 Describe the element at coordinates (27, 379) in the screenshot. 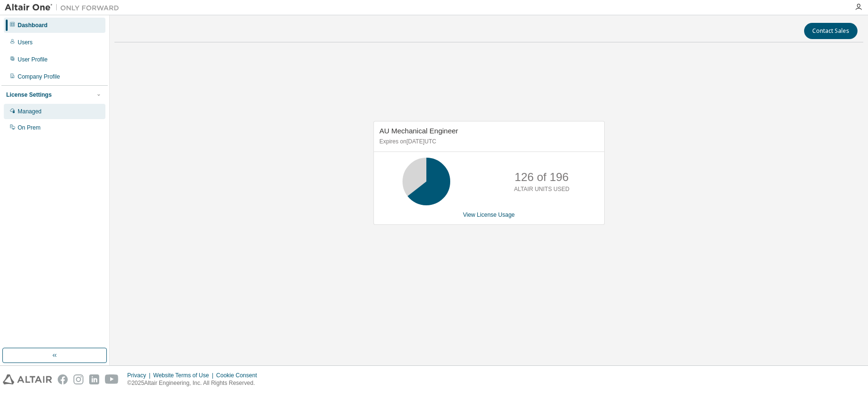

I see `img: altair_logo.svg` at that location.